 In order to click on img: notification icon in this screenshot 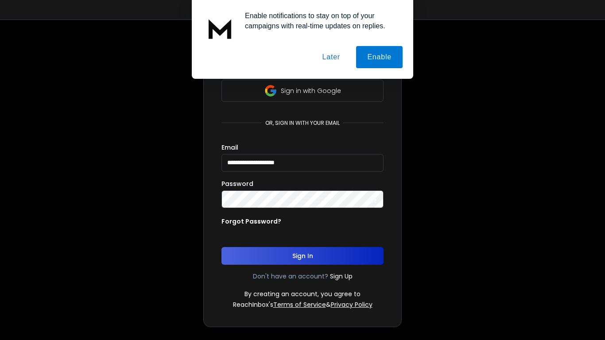, I will do `click(220, 28)`.